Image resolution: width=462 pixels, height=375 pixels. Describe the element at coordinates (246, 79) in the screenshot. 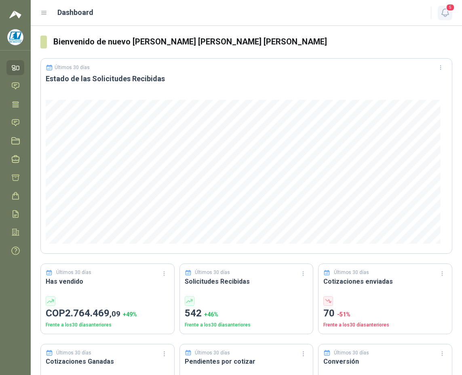

I see `h3: Estado de las Solicitudes Recibidas` at that location.